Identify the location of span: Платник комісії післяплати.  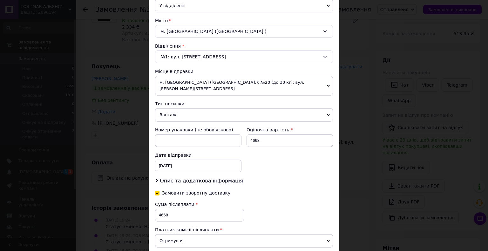
(187, 230).